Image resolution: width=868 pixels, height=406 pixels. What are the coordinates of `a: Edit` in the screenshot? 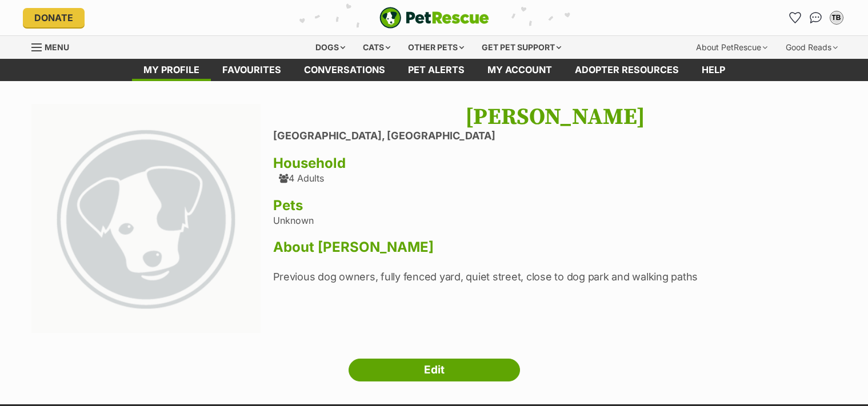 It's located at (434, 370).